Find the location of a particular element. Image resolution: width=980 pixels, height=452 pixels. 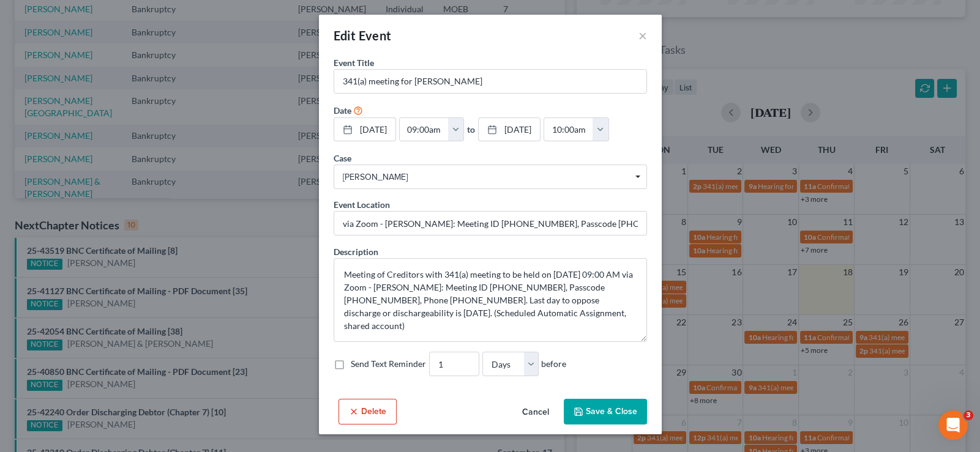

input: Enter event name... is located at coordinates (490, 82).